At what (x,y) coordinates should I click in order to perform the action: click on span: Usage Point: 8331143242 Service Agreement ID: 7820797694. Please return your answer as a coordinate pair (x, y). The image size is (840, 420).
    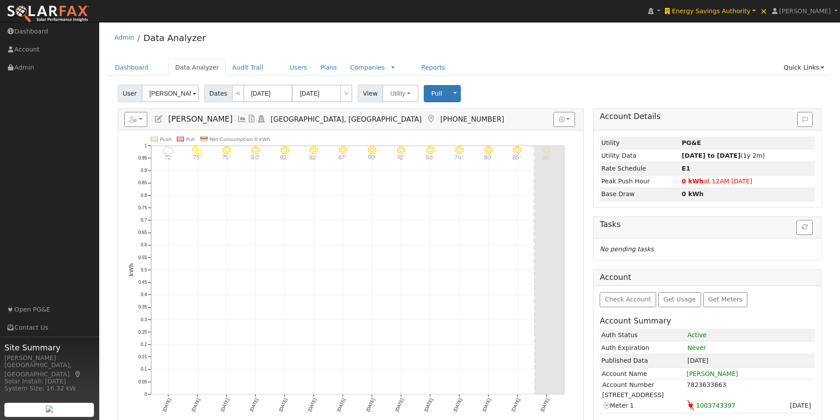
    Looking at the image, I should click on (715, 405).